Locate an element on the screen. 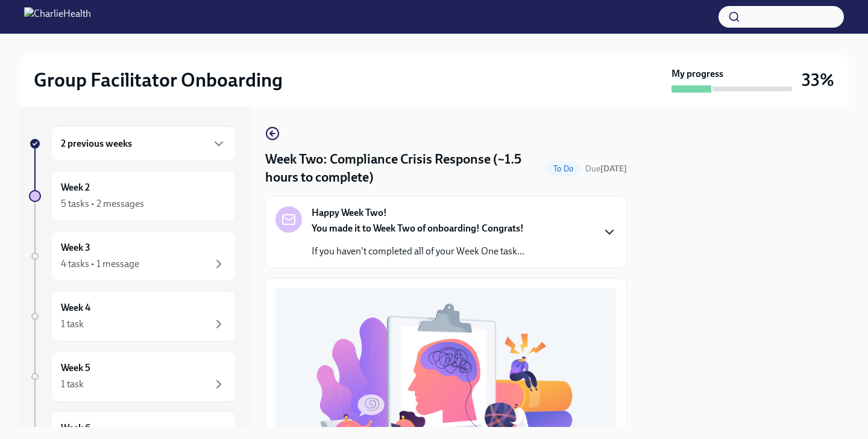 Image resolution: width=868 pixels, height=439 pixels. img: CharlieHealth is located at coordinates (57, 17).